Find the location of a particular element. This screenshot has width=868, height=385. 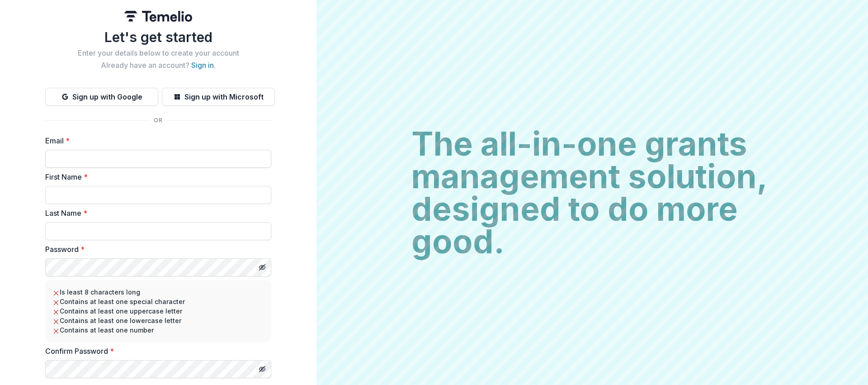

button: Sign up with Google is located at coordinates (102, 97).